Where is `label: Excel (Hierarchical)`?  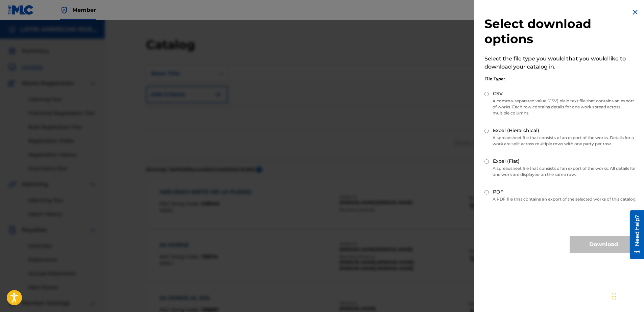 label: Excel (Hierarchical) is located at coordinates (516, 130).